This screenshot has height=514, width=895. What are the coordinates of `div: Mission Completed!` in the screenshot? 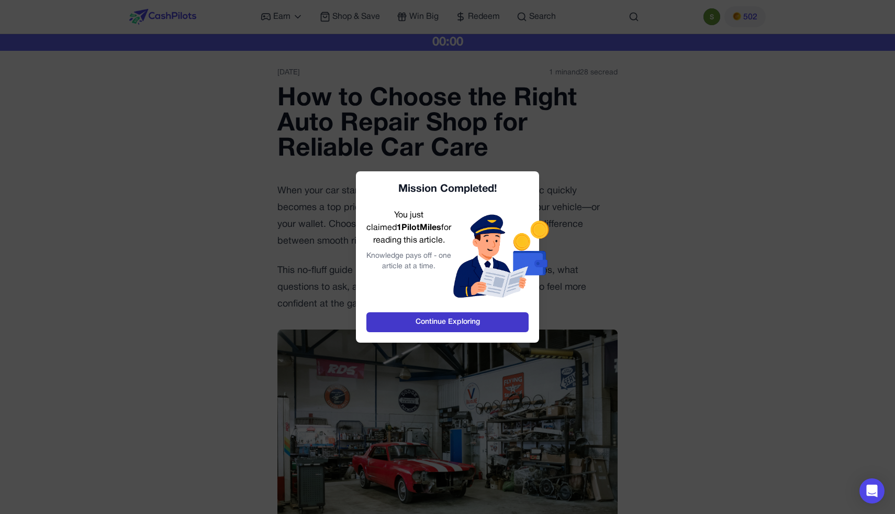 It's located at (448, 189).